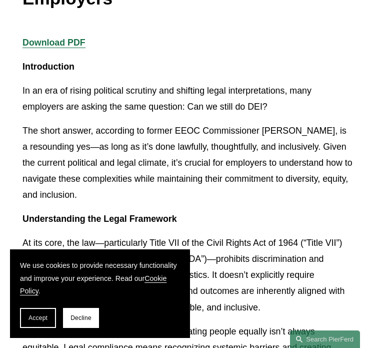 This screenshot has width=376, height=348. I want to click on button: Decline, so click(81, 318).